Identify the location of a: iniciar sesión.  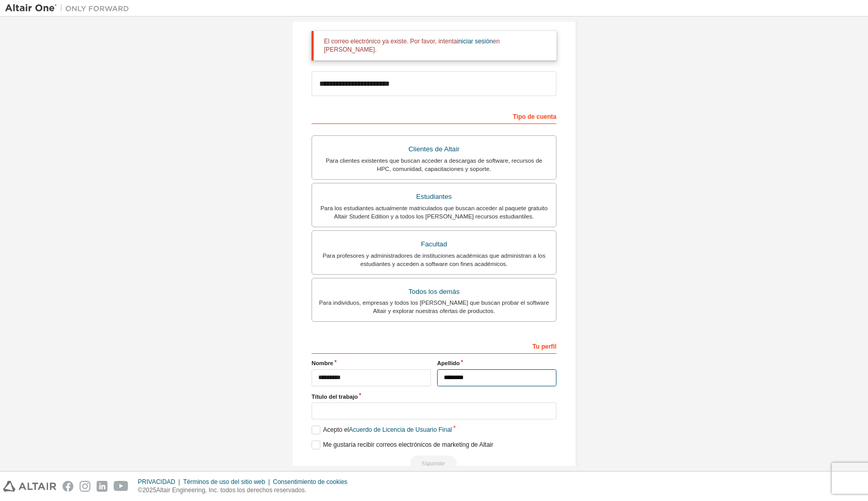
(474, 42).